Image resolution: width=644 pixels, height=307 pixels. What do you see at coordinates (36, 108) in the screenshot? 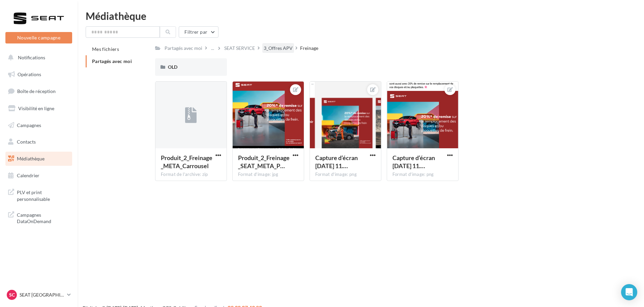
I see `span: Visibilité en ligne` at bounding box center [36, 108].